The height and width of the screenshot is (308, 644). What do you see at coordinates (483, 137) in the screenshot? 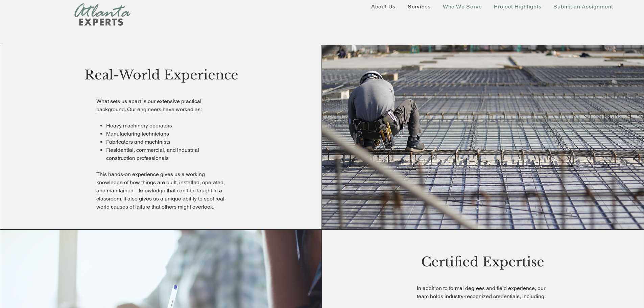
I see `img: Construction Site` at bounding box center [483, 137].